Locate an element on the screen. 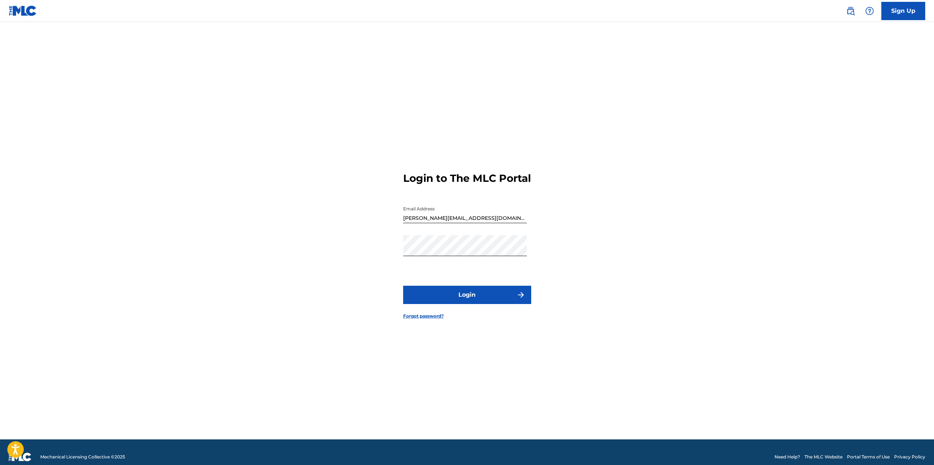 The height and width of the screenshot is (465, 934). a: Need Help? is located at coordinates (788, 457).